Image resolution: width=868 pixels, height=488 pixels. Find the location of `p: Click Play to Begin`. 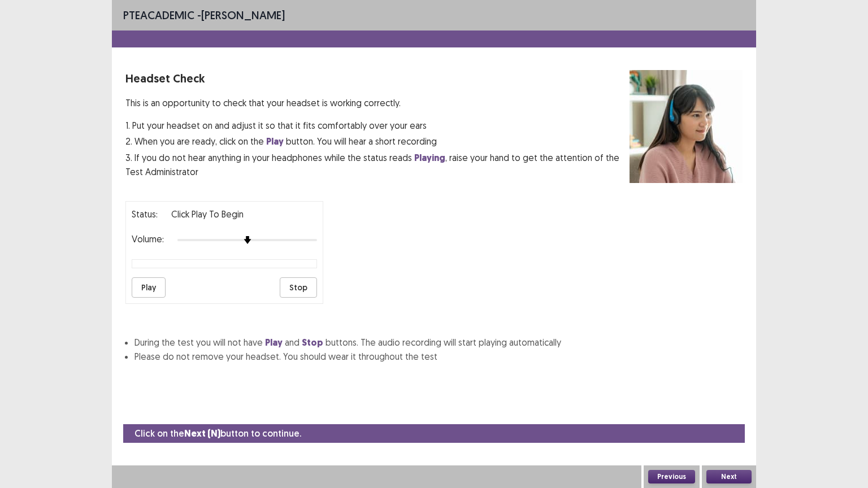

p: Click Play to Begin is located at coordinates (208, 214).